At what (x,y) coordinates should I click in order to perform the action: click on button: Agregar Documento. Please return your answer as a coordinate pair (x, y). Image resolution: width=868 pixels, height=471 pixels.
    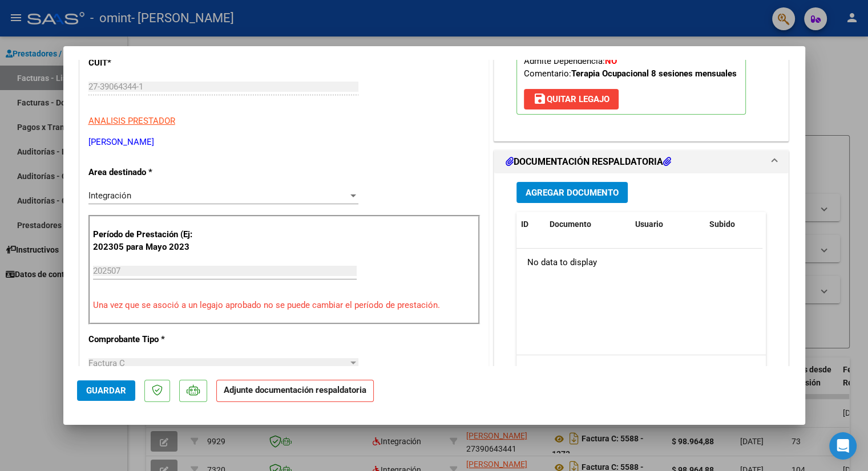
    Looking at the image, I should click on (572, 192).